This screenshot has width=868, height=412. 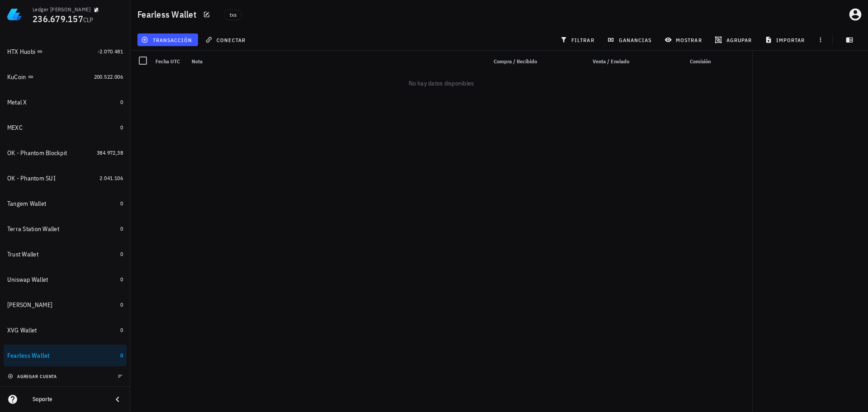 I want to click on div: HTX Huobi, so click(x=21, y=51).